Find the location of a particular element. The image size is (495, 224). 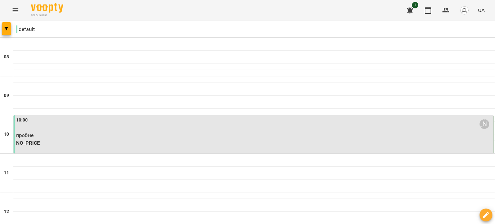

h6: 11 is located at coordinates (6, 173).